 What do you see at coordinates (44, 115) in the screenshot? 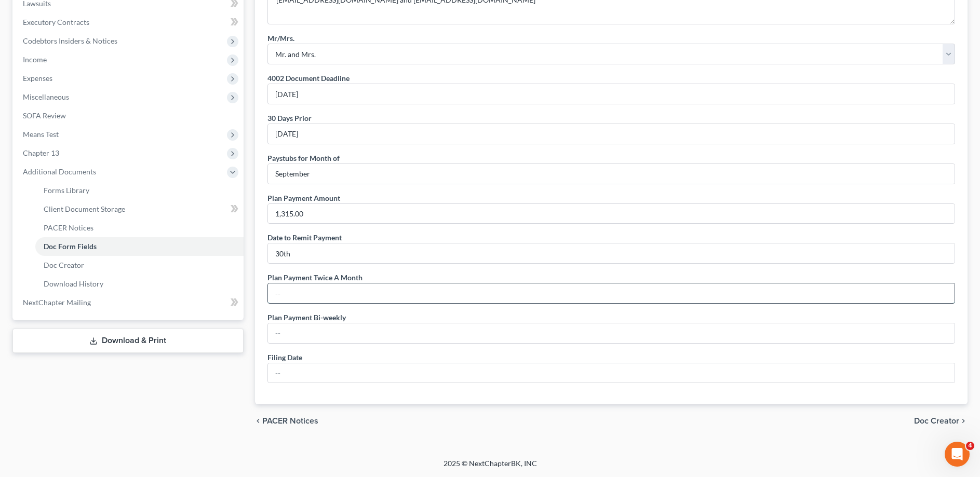
I see `span: SOFA Review` at bounding box center [44, 115].